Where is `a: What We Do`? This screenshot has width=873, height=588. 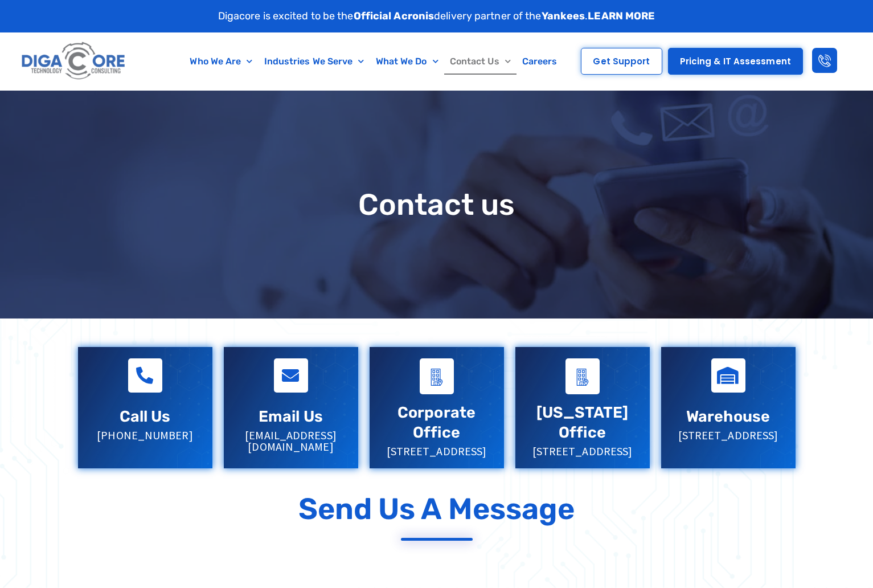
a: What We Do is located at coordinates (407, 61).